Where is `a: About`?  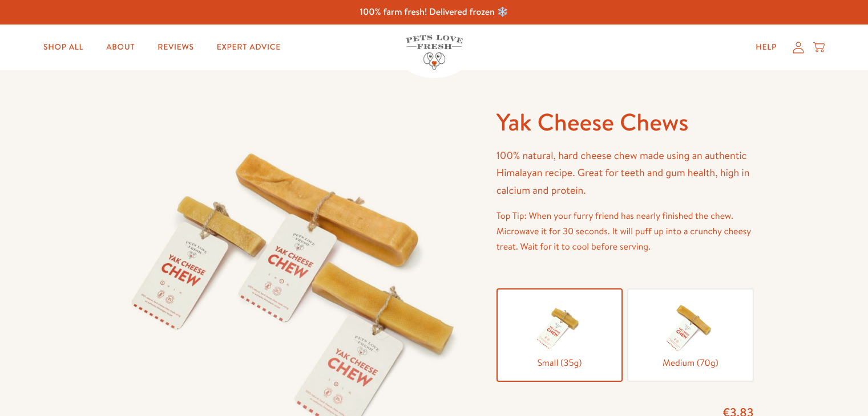 a: About is located at coordinates (120, 47).